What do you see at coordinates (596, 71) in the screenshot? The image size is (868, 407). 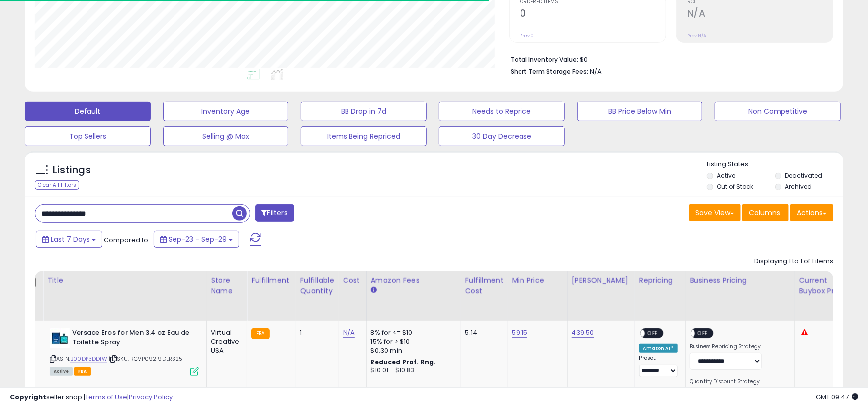 I see `span: N/A` at bounding box center [596, 71].